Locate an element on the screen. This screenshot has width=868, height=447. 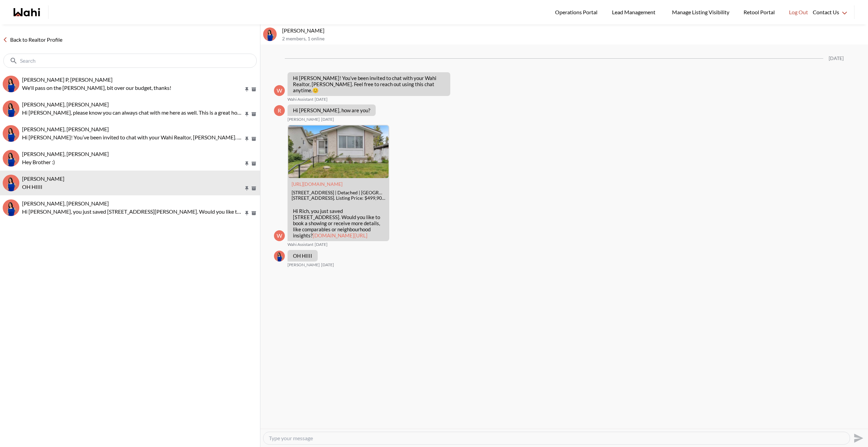
div: Amelia Dill, Amelia is located at coordinates (11, 208).